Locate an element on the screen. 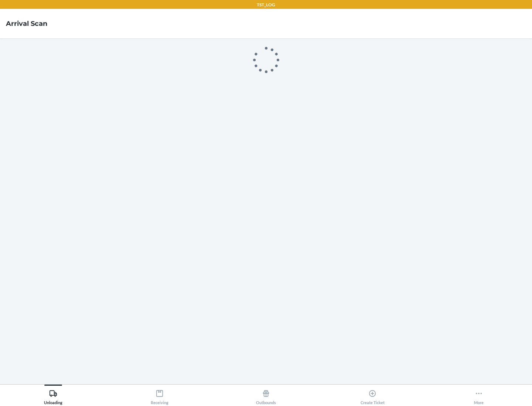 The height and width of the screenshot is (406, 532). div: More is located at coordinates (479, 396).